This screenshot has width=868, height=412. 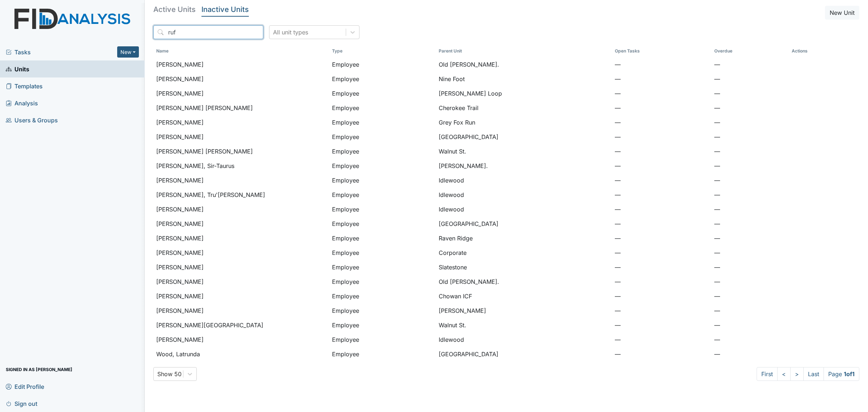 I want to click on input: Search..., so click(x=208, y=32).